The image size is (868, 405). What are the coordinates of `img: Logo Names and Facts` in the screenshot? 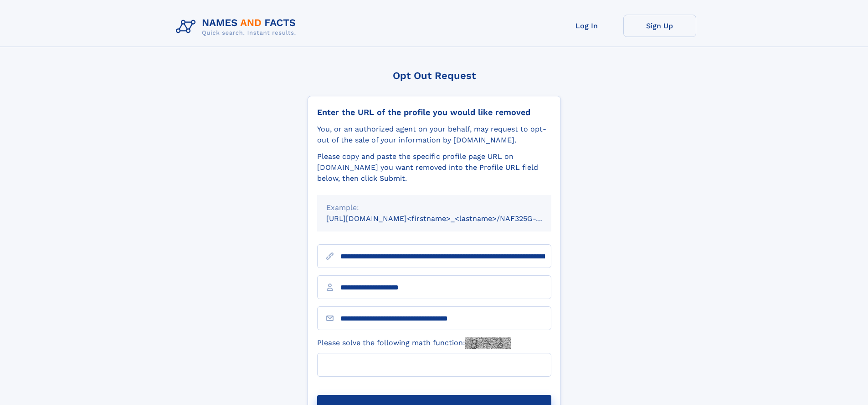 It's located at (238, 27).